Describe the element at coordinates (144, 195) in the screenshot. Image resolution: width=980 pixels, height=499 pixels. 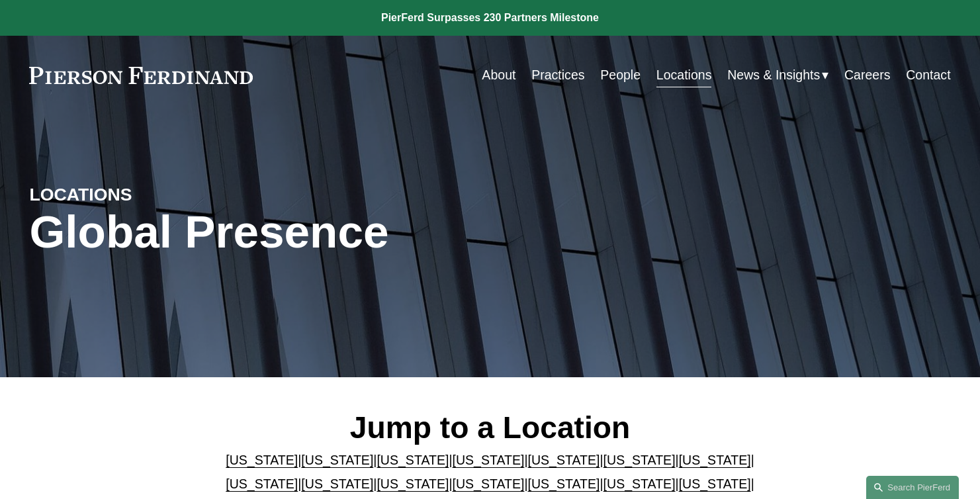
I see `h4: LOCATIONS` at that location.